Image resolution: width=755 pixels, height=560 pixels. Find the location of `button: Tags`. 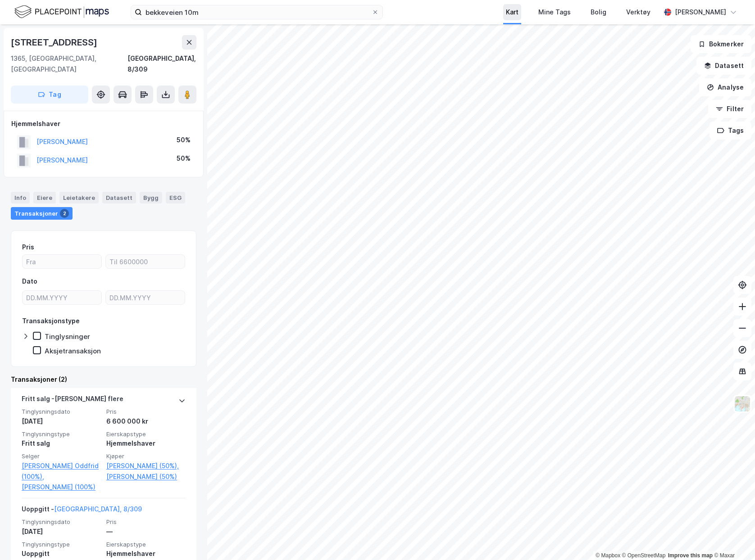

button: Tags is located at coordinates (730, 131).